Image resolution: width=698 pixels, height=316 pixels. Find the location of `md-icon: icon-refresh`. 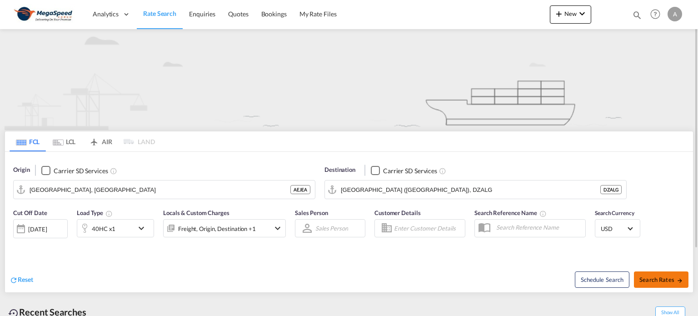

md-icon: icon-refresh is located at coordinates (14, 280).